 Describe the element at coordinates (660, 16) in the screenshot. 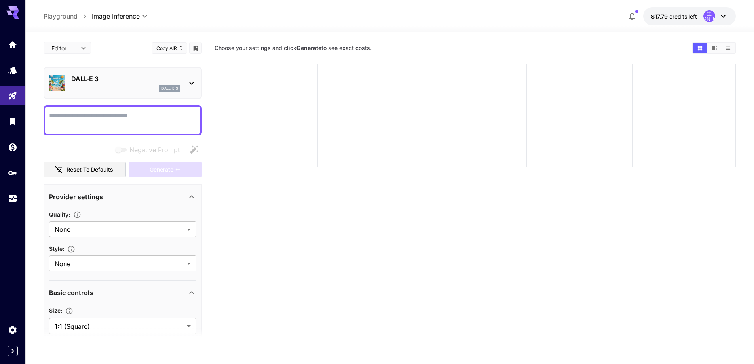

I see `span: $17.79` at that location.